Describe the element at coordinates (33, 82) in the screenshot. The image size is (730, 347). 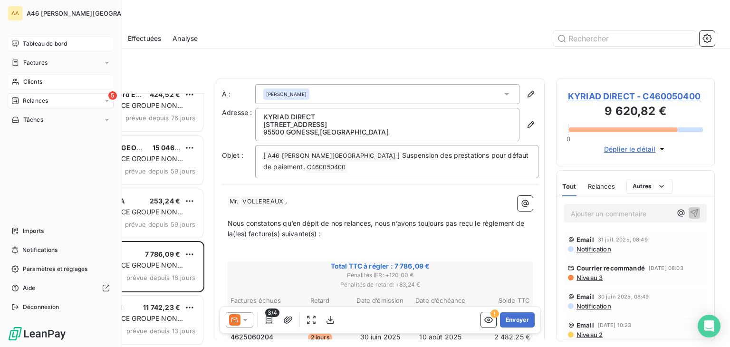
I see `span: Clients` at that location.